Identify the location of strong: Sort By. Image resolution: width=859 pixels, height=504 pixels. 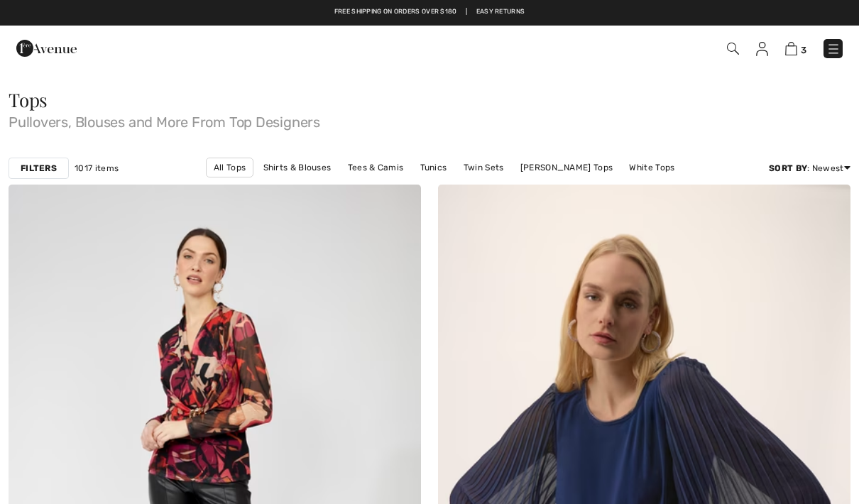
(788, 168).